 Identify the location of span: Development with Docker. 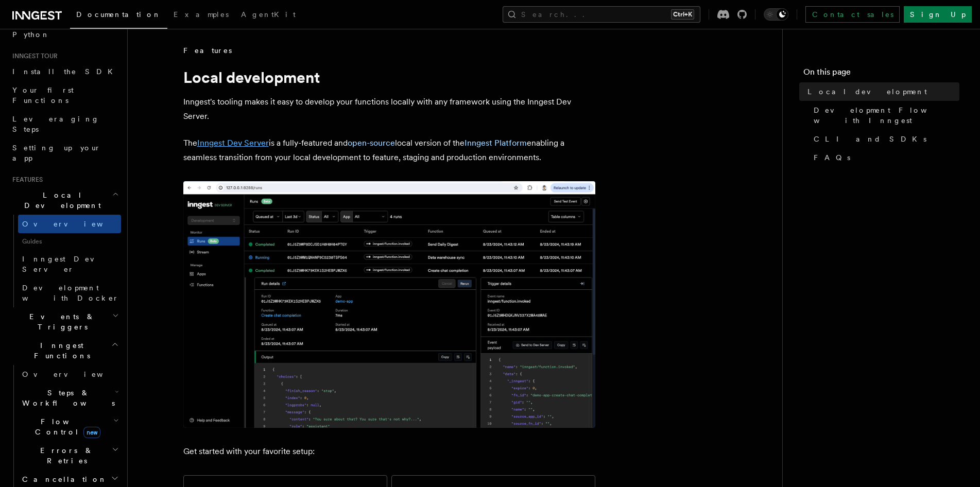
(70, 293).